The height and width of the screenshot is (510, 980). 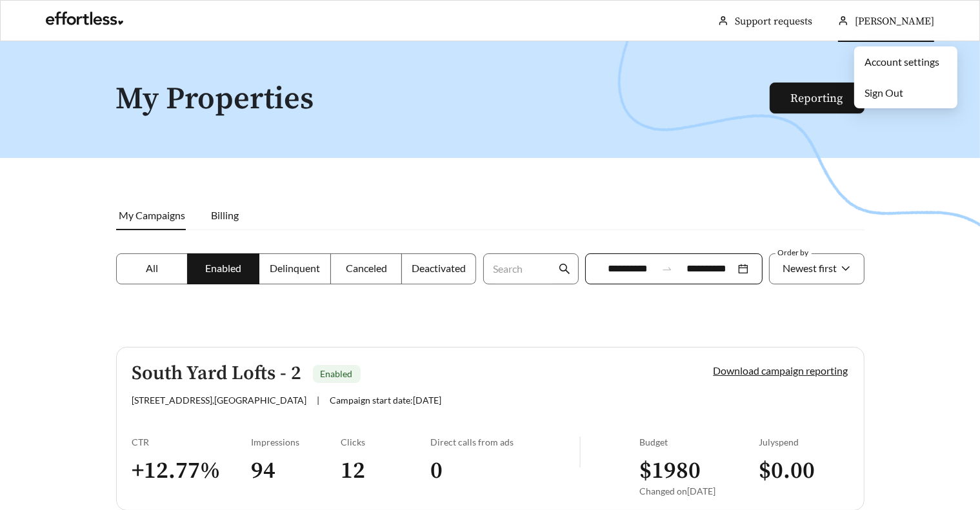 What do you see at coordinates (443, 99) in the screenshot?
I see `h1: My Properties` at bounding box center [443, 99].